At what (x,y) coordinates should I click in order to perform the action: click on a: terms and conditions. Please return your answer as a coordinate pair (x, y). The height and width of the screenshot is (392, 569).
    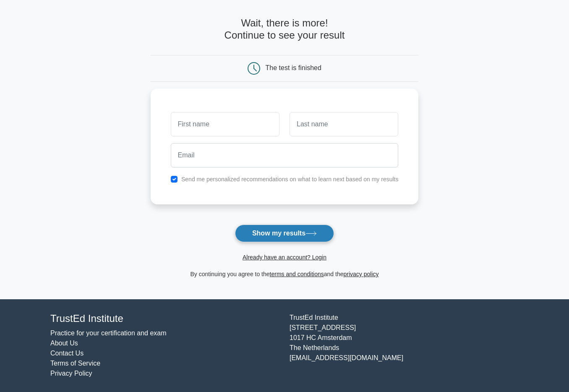
    Looking at the image, I should click on (297, 274).